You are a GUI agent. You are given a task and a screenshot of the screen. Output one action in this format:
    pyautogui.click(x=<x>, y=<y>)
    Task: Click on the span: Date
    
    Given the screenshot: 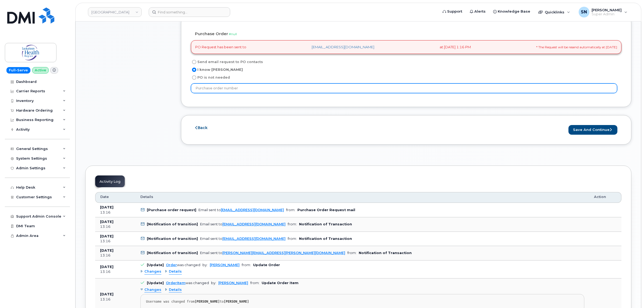 What is the action you would take?
    pyautogui.click(x=104, y=197)
    